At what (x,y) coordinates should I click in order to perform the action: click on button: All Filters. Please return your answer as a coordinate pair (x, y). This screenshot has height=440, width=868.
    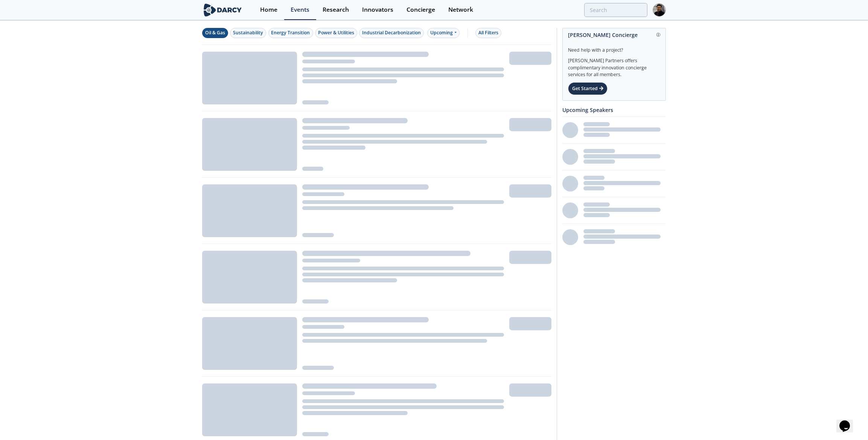
    Looking at the image, I should click on (488, 33).